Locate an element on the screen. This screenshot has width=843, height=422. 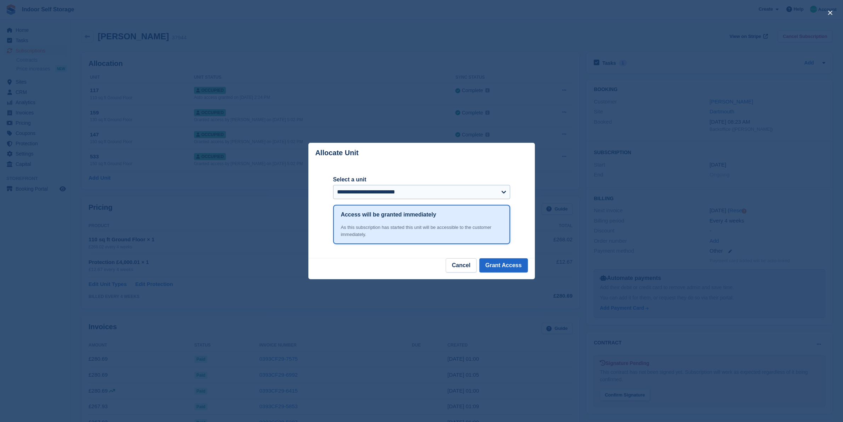
p: Allocate Unit is located at coordinates (337, 153).